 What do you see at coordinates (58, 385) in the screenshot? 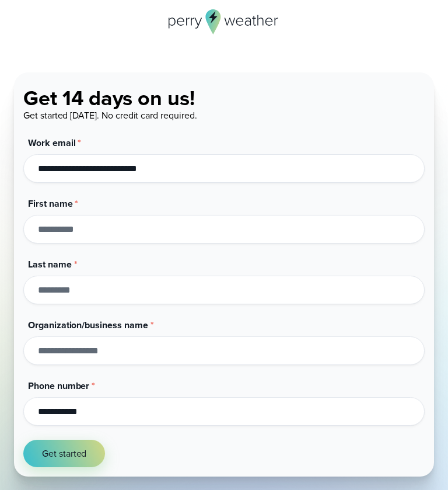
I see `span: Phone number` at bounding box center [58, 385].